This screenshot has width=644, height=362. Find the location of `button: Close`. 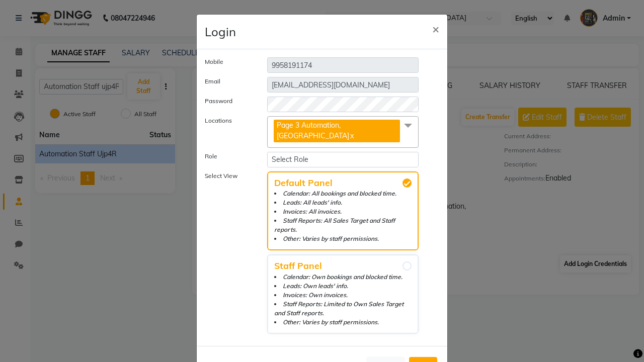

button: Close is located at coordinates (436, 29).